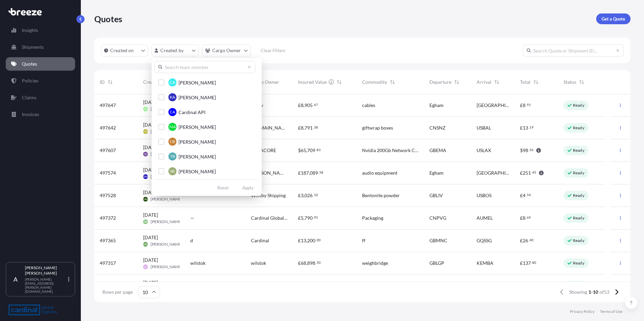 Image resolution: width=644 pixels, height=321 pixels. Describe the element at coordinates (192, 113) in the screenshot. I see `span: Cardinal API` at that location.